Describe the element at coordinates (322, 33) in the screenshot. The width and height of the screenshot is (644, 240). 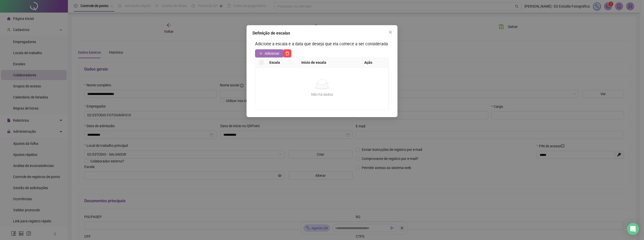
I see `div: Definição de escalas` at that location.